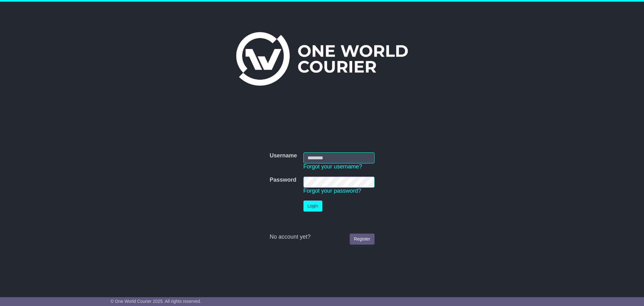 The width and height of the screenshot is (644, 306). What do you see at coordinates (283, 156) in the screenshot?
I see `label: Username` at bounding box center [283, 156].